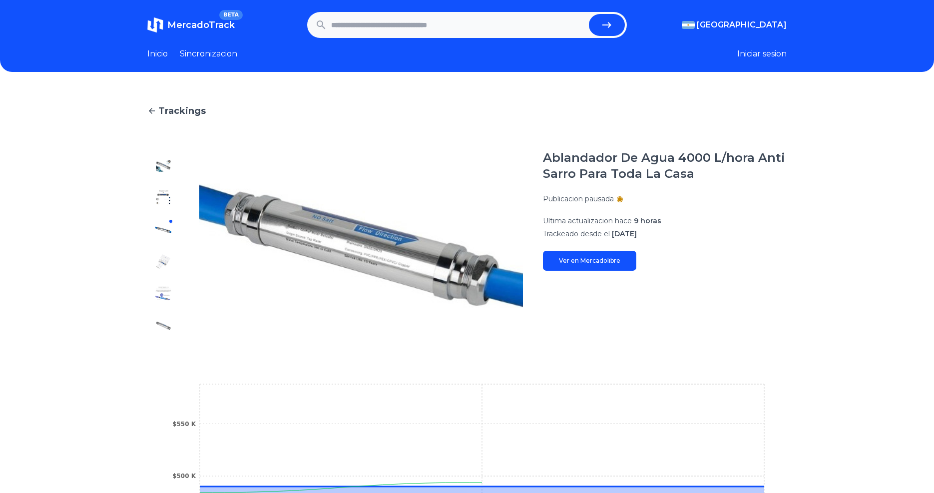 This screenshot has width=934, height=493. Describe the element at coordinates (155, 25) in the screenshot. I see `img: MercadoTrack` at that location.